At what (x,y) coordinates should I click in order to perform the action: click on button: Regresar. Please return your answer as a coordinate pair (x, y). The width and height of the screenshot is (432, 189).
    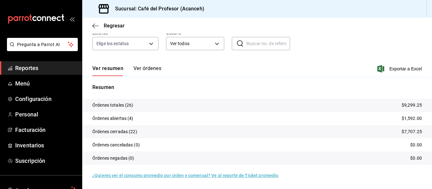
    Looking at the image, I should click on (108, 26).